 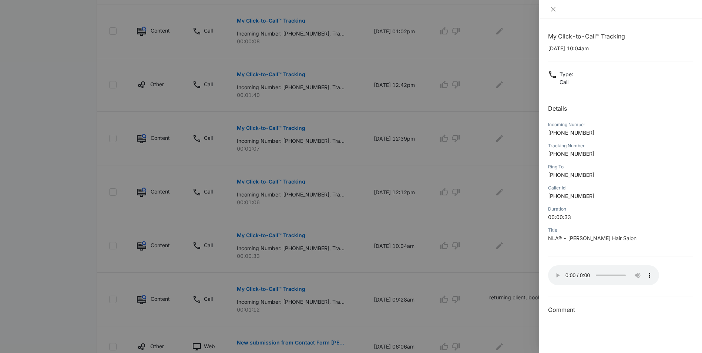 What do you see at coordinates (621, 146) in the screenshot?
I see `div: Tracking Number` at bounding box center [621, 146].